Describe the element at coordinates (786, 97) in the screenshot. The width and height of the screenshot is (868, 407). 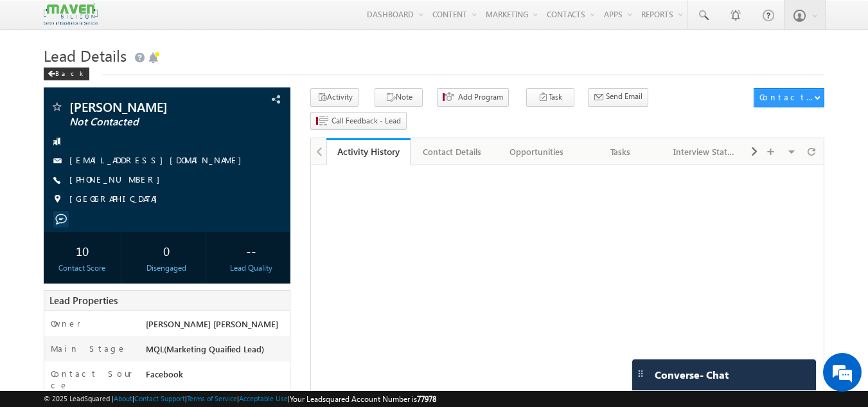
I see `div: Contact Actions` at that location.